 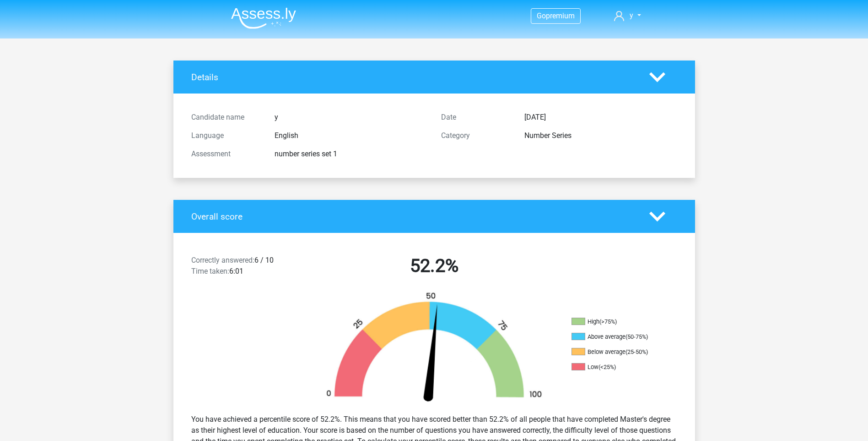 I want to click on h4: Overall score, so click(x=413, y=216).